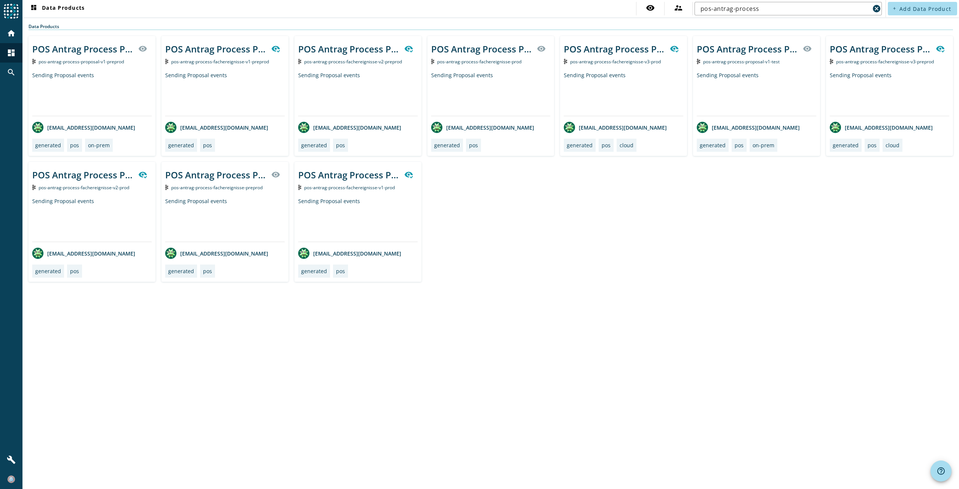 This screenshot has height=489, width=959. I want to click on span: Kafka Topic: pos-antrag-process-proposal-v1-test, so click(742, 61).